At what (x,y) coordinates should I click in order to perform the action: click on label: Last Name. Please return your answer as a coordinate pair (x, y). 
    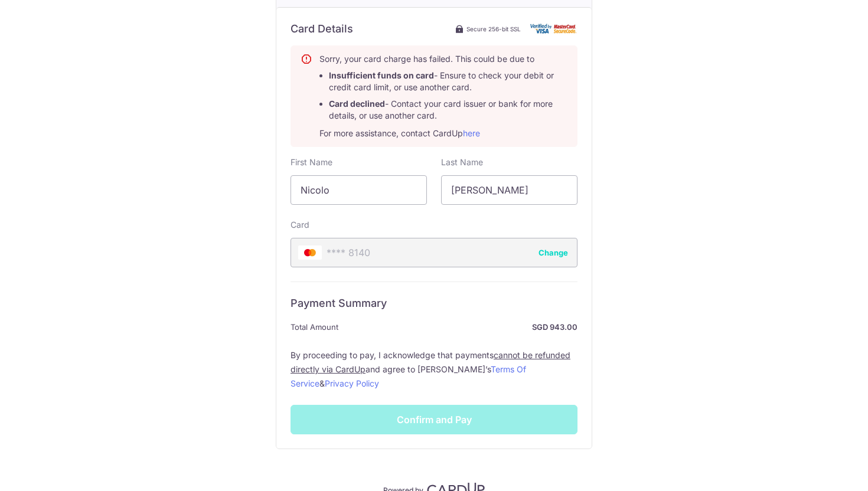
    Looking at the image, I should click on (462, 162).